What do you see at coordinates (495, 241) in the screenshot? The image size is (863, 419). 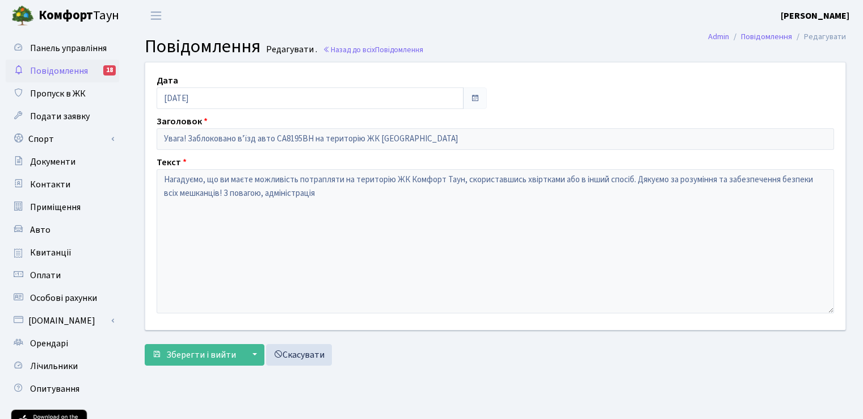 I see `textarea: Нагадуємо, що ви маєте можливість потрапляти на територію ЖК Комфорт Таун, скориставшись хвірткам...` at bounding box center [495, 241].